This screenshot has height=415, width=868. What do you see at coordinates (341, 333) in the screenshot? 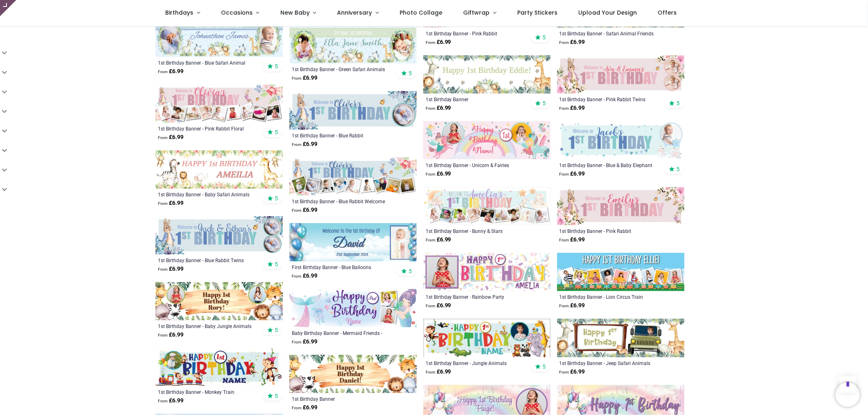
I see `a: Baby Birthday Banner - Mermaid Friends - Custom Name & 2 Photos` at bounding box center [341, 333].